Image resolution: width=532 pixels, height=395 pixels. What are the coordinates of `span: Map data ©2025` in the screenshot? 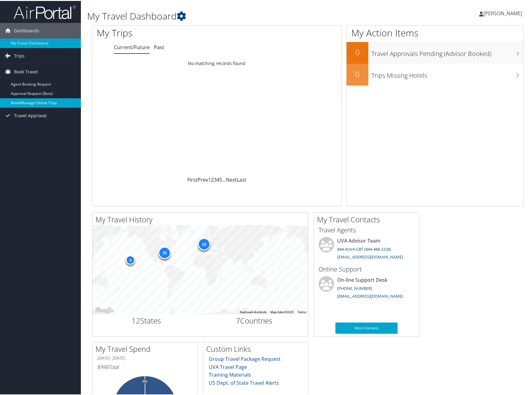 It's located at (281, 312).